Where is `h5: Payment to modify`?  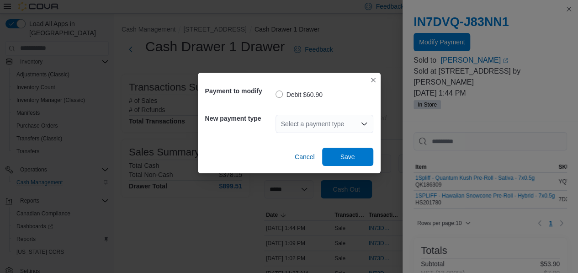
h5: Payment to modify is located at coordinates (239, 91).